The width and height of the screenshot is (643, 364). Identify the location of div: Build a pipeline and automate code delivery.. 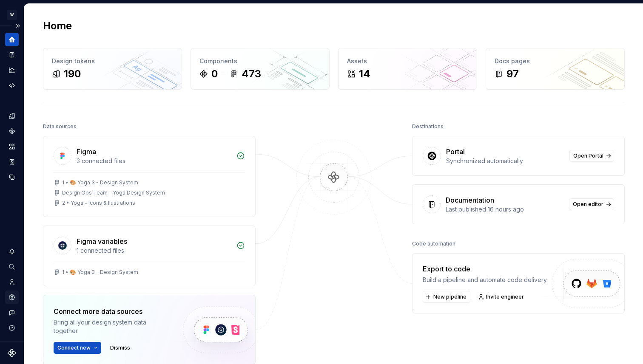
(485, 280).